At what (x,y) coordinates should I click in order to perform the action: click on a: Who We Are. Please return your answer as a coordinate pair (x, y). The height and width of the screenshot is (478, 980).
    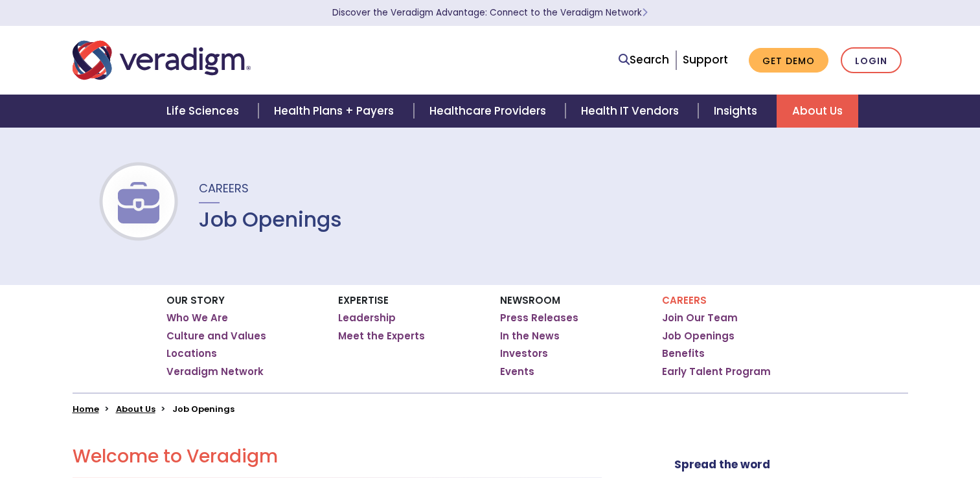
    Looking at the image, I should click on (197, 318).